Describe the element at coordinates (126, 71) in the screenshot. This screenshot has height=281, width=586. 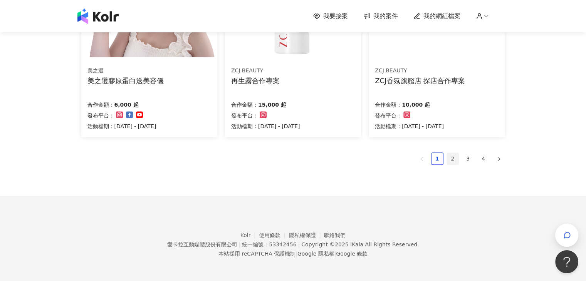
I see `div: 美之選` at that location.